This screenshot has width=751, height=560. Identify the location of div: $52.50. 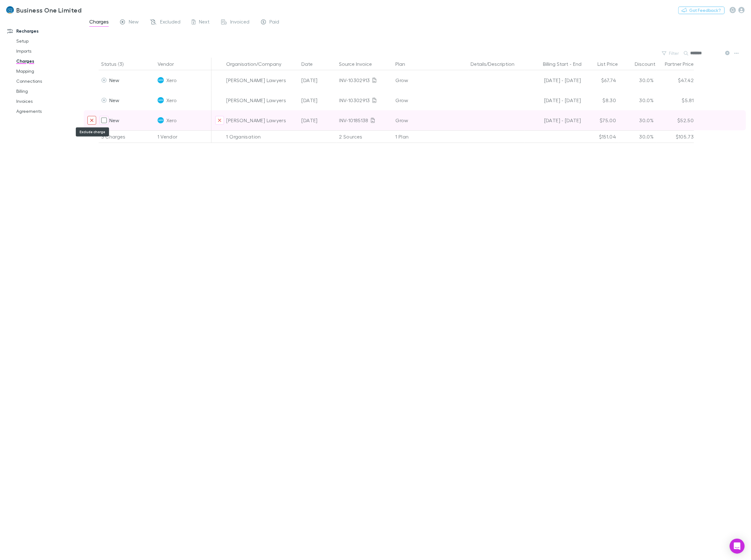
(675, 121).